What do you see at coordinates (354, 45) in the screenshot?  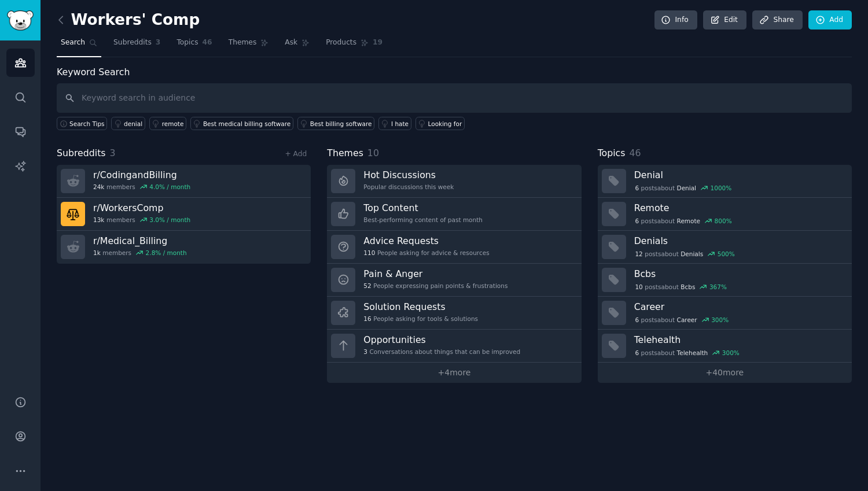 I see `a: Products19` at bounding box center [354, 45].